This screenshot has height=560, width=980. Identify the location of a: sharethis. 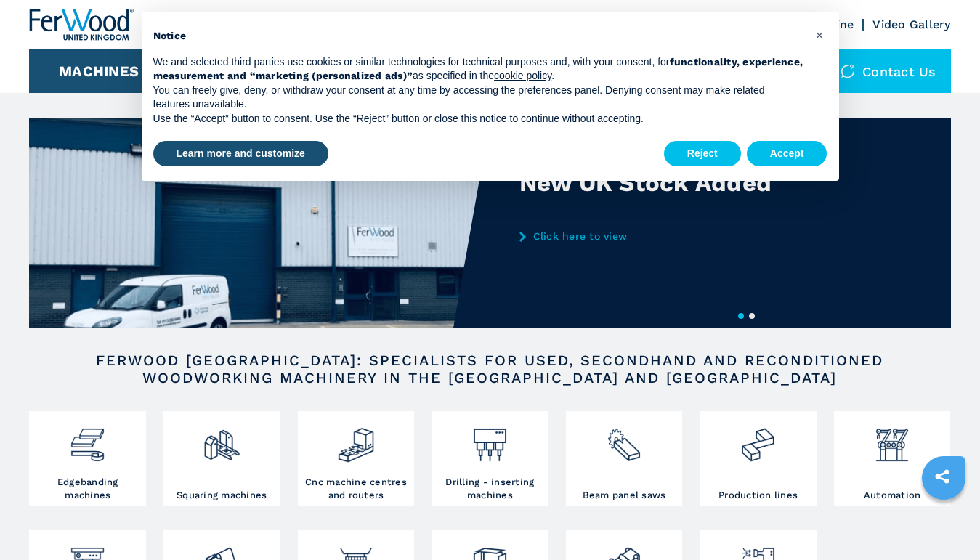
(942, 476).